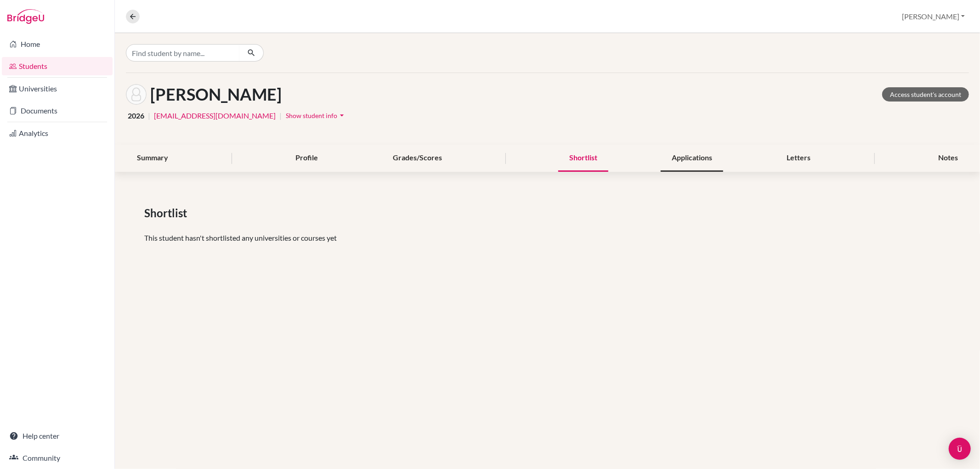 Image resolution: width=980 pixels, height=469 pixels. I want to click on a: Community, so click(57, 458).